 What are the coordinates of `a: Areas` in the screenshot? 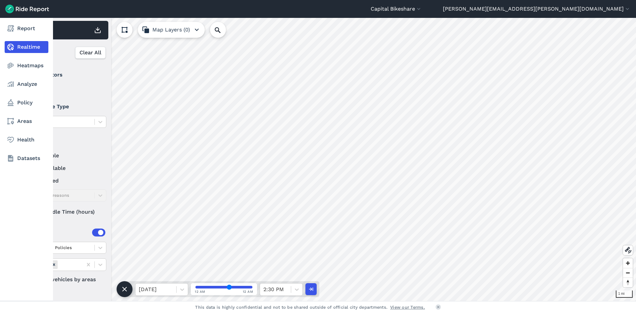 It's located at (26, 121).